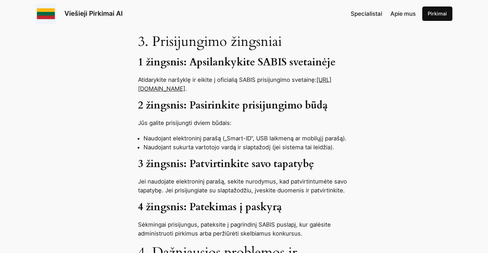 Image resolution: width=488 pixels, height=253 pixels. Describe the element at coordinates (403, 14) in the screenshot. I see `a: Apie mus` at that location.